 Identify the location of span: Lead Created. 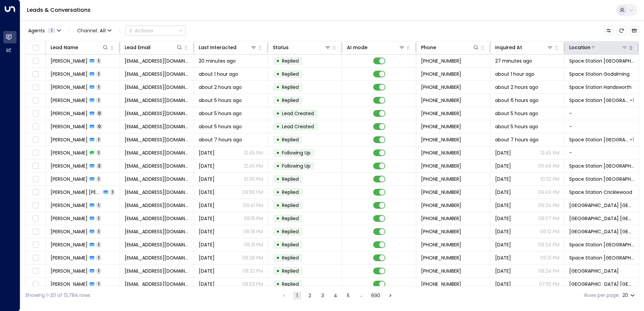
(298, 113).